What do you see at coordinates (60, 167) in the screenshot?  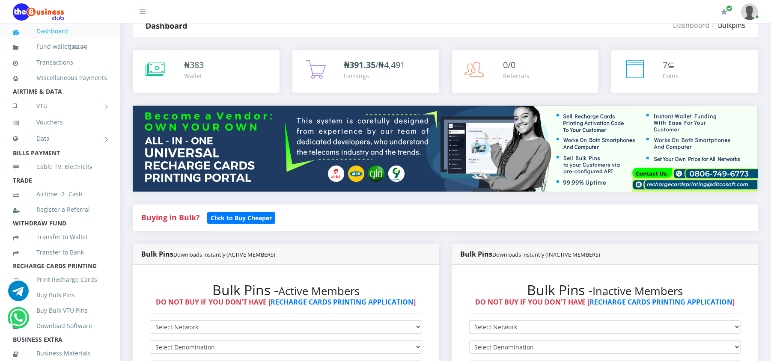 I see `a: Cable TV, Electricity` at bounding box center [60, 167].